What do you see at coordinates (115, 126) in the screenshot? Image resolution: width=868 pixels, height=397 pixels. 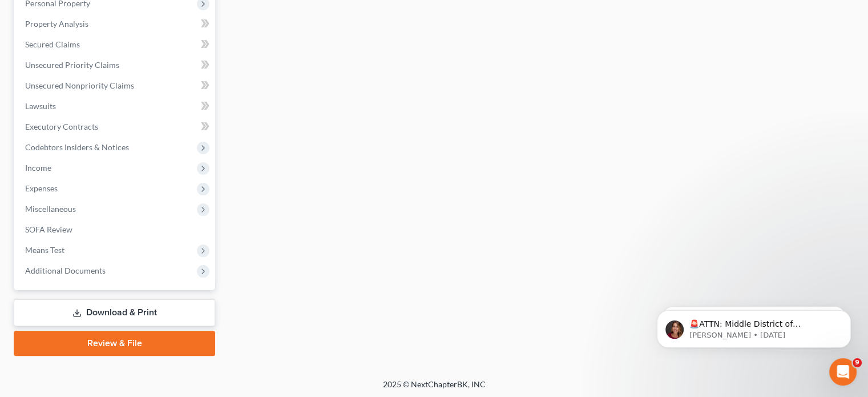 I see `a: Executory Contracts` at bounding box center [115, 126].